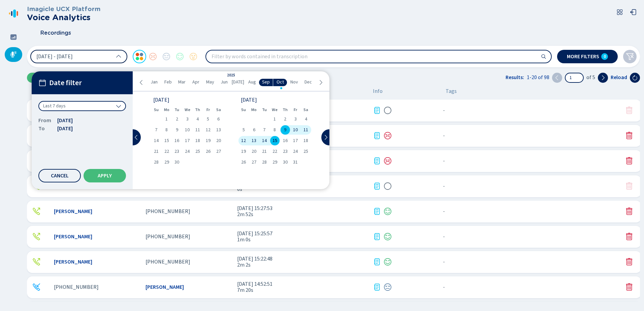 The height and width of the screenshot is (311, 644). What do you see at coordinates (387, 110) in the screenshot?
I see `svg: icon-emoji-silent` at bounding box center [387, 110].